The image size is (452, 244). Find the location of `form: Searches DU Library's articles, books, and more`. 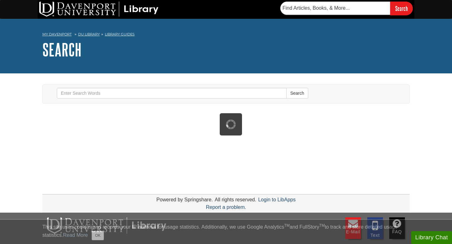

form: Searches DU Library's articles, books, and more is located at coordinates (347, 8).